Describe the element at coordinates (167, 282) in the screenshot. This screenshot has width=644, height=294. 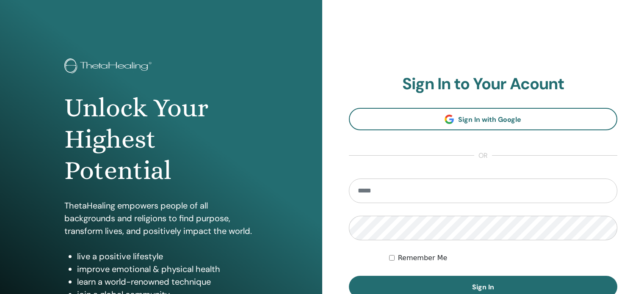
I see `li: learn a world-renowned technique` at that location.